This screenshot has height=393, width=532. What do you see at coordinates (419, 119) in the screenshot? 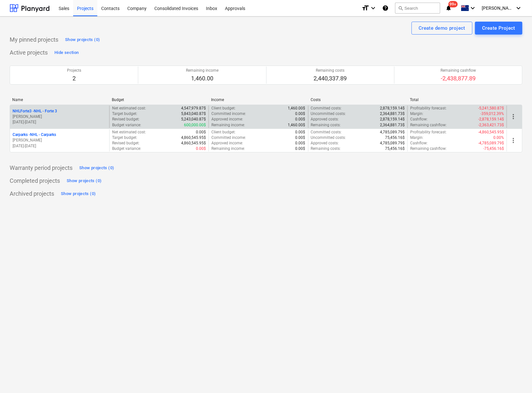
I see `p: Cashflow :` at bounding box center [419, 119].